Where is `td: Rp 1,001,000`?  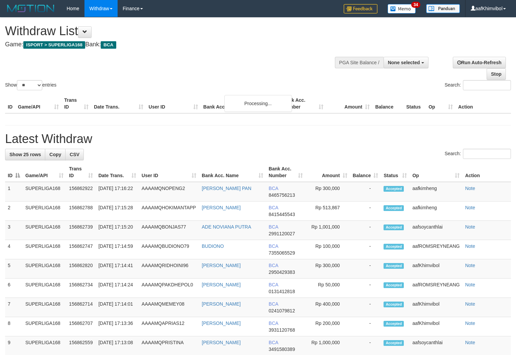
td: Rp 1,001,000 is located at coordinates (328, 230).